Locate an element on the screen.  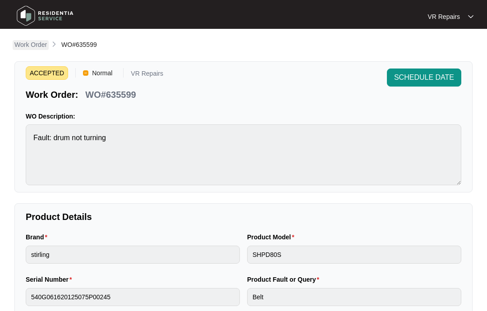
img: chevron-right is located at coordinates (54, 44).